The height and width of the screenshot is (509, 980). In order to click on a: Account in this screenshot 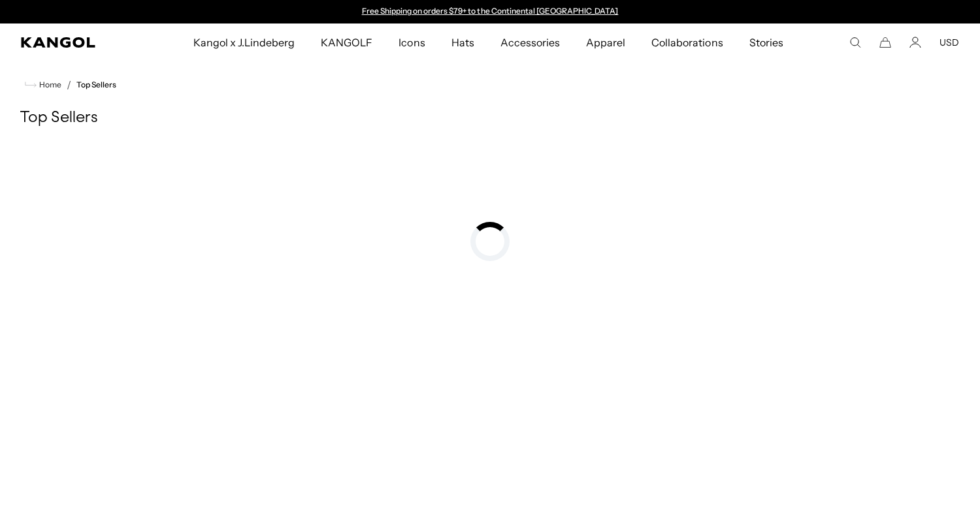, I will do `click(915, 43)`.